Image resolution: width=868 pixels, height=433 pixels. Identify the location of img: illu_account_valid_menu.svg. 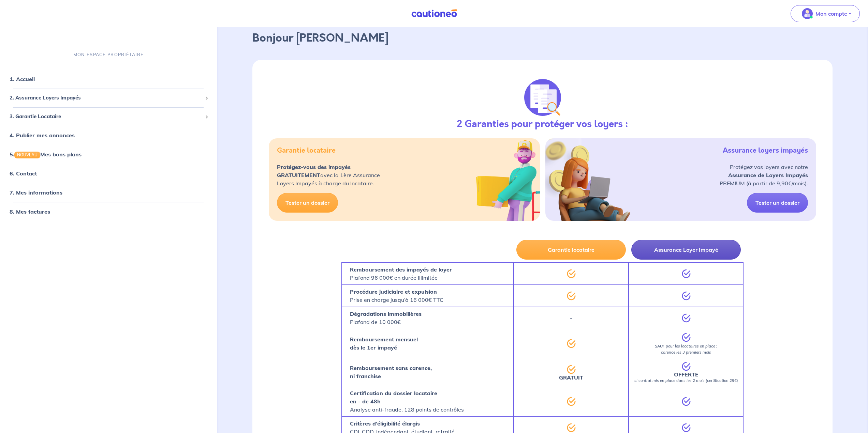
(807, 14).